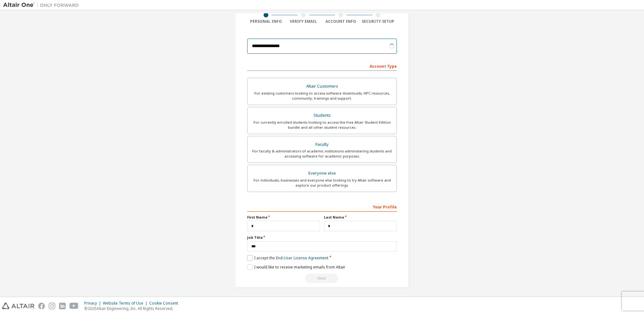 Image resolution: width=644 pixels, height=315 pixels. Describe the element at coordinates (52, 306) in the screenshot. I see `img: instagram.svg` at that location.